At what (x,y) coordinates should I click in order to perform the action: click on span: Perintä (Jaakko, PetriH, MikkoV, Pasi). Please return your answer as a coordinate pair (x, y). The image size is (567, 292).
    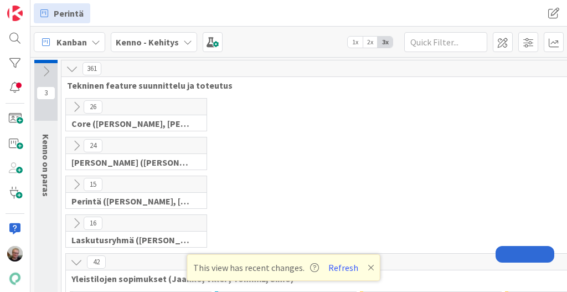
    Looking at the image, I should click on (132, 201).